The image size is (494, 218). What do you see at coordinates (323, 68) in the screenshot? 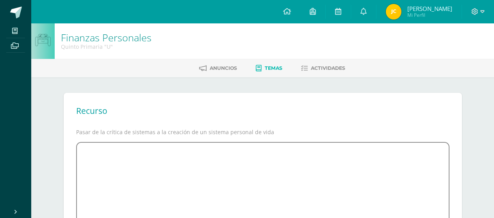
I see `a: Actividades` at bounding box center [323, 68].